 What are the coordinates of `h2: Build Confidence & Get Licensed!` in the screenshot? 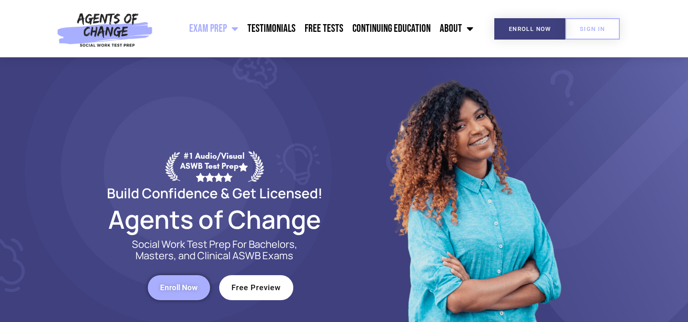 It's located at (215, 193).